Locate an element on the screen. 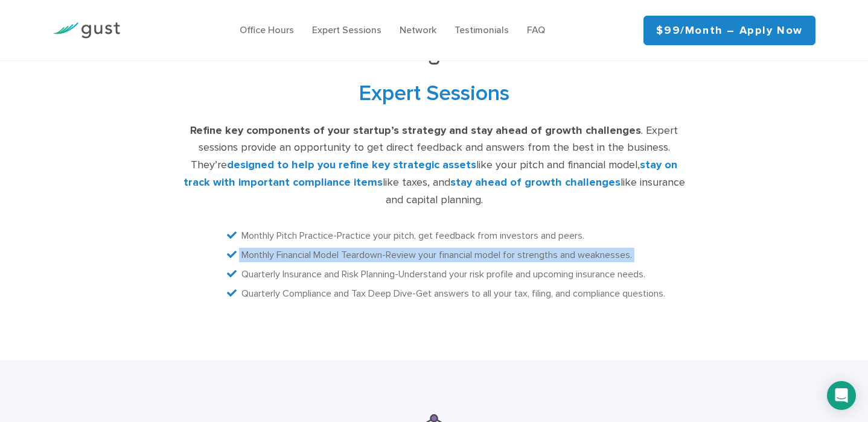  span: Understand your risk profile and upcoming insurance needs. is located at coordinates (522, 274).